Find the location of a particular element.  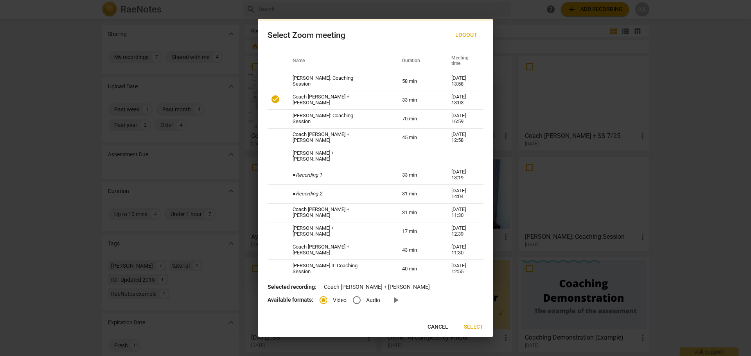

a: Preview is located at coordinates (396, 300).